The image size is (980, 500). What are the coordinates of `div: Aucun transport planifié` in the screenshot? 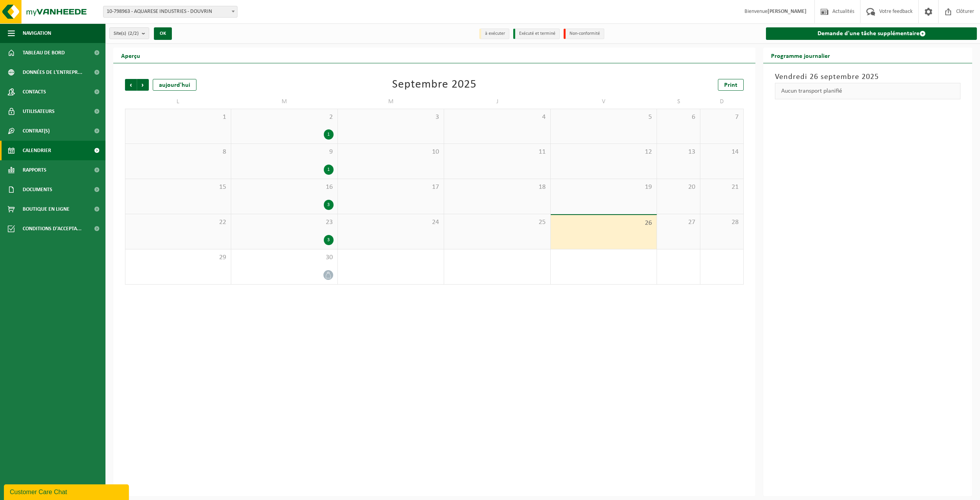 It's located at (867, 91).